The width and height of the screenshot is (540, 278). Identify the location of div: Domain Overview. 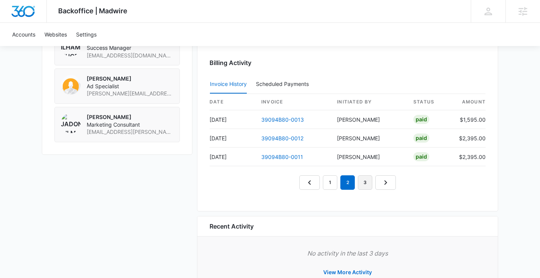
(48, 47).